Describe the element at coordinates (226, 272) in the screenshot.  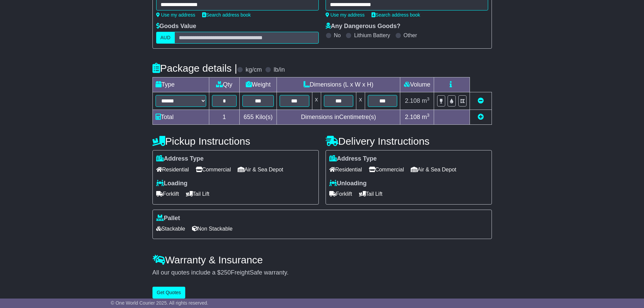
I see `span: 250` at that location.